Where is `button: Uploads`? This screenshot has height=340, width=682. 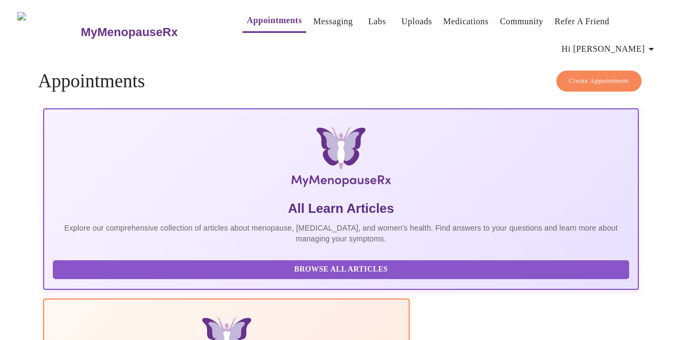 button: Uploads is located at coordinates (417, 22).